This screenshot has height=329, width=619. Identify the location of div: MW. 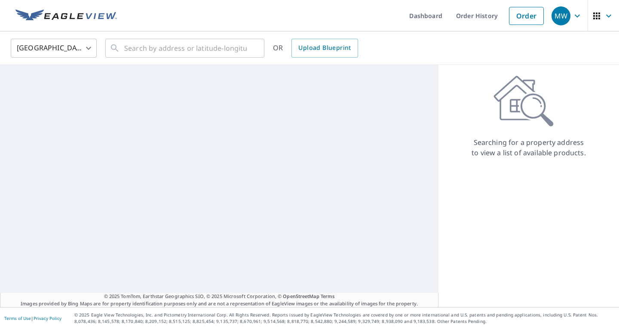
(561, 16).